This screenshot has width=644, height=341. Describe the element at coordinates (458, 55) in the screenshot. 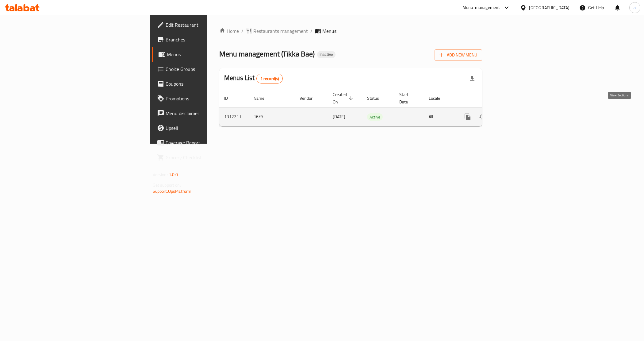

I see `button: Add New Menu` at that location.